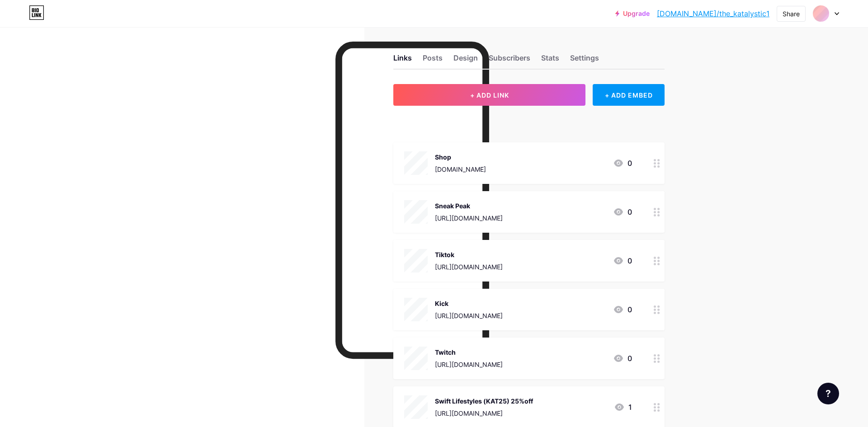 This screenshot has height=427, width=868. What do you see at coordinates (469, 303) in the screenshot?
I see `div: Kick` at bounding box center [469, 303].